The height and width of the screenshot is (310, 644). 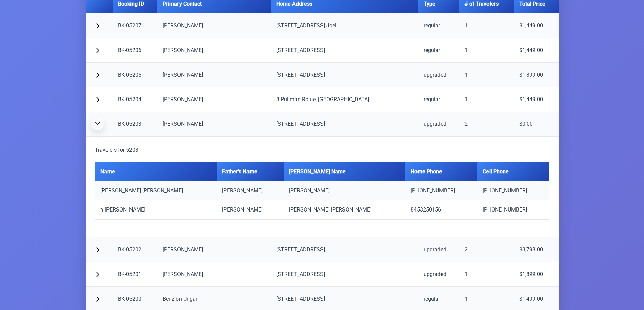 I want to click on th: Name, so click(x=156, y=172).